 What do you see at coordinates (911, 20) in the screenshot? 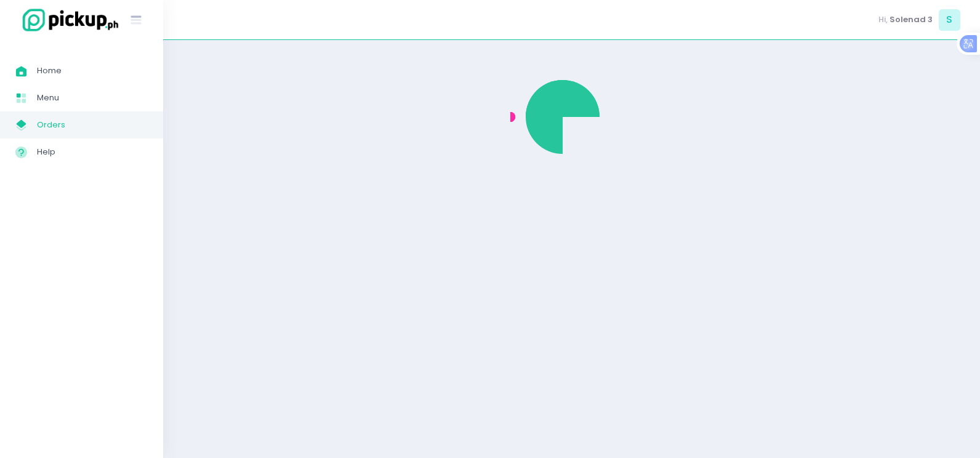
I see `span: Solenad 3` at bounding box center [911, 20].